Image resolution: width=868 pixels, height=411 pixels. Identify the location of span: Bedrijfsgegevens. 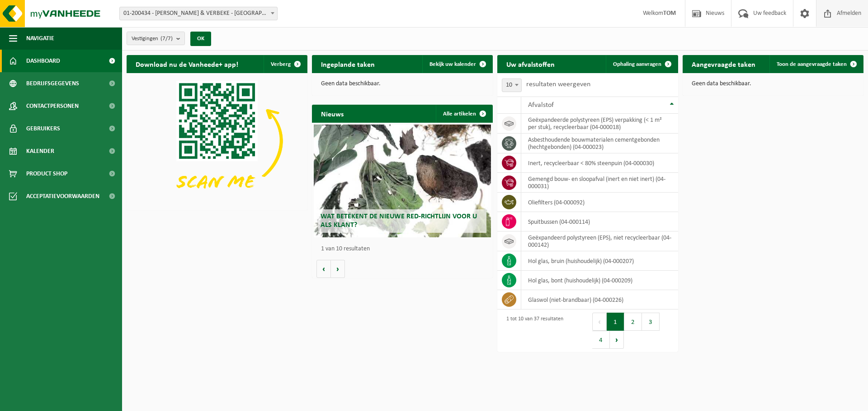
(53, 84).